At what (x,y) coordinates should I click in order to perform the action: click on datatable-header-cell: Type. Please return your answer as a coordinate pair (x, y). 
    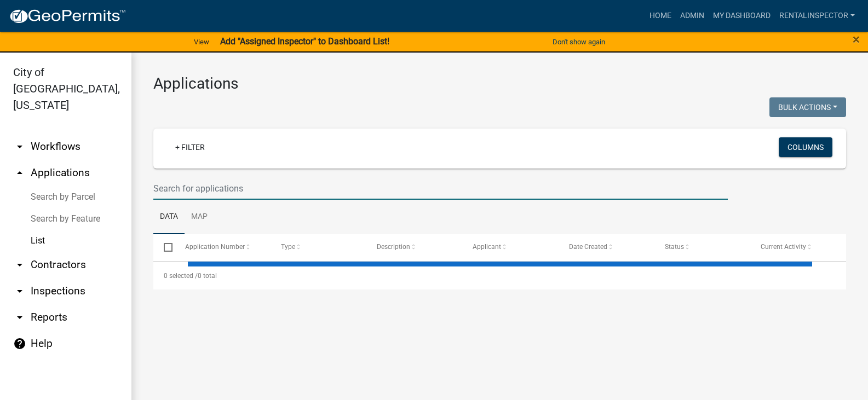
    Looking at the image, I should click on (318, 248).